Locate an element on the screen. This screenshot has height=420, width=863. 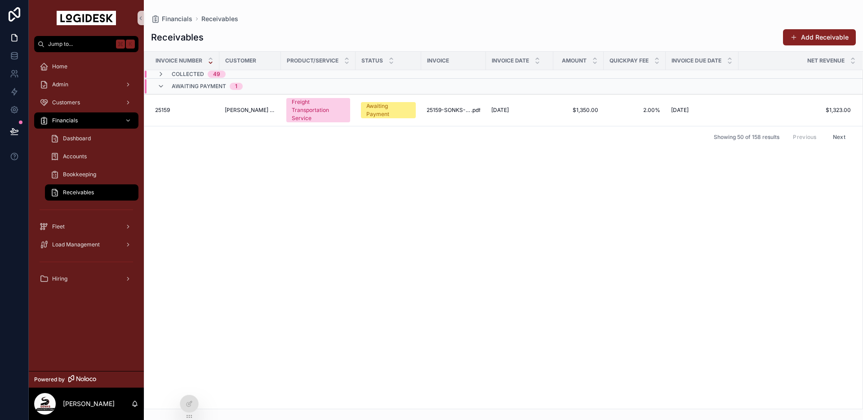
a: Dashboard is located at coordinates (92, 138).